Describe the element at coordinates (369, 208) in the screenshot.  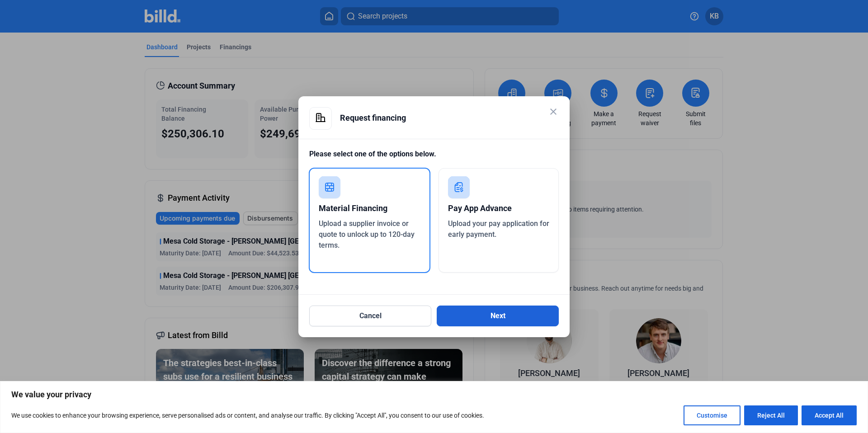
I see `div: Material Financing` at that location.